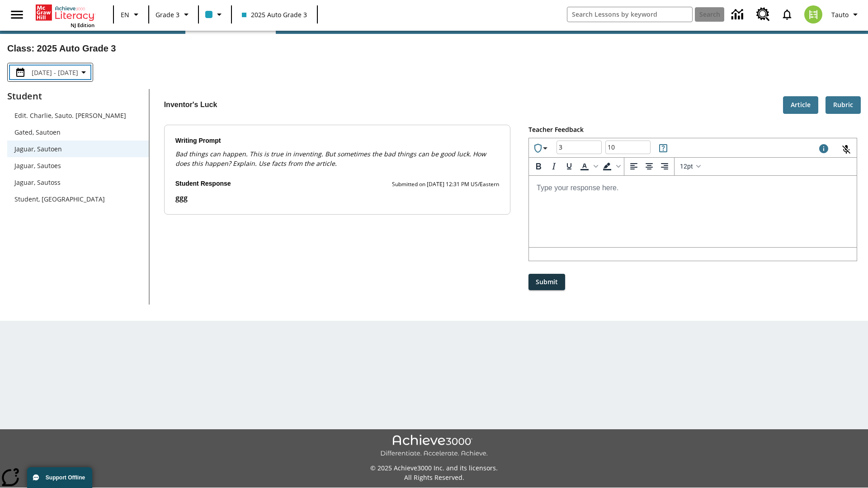 Image resolution: width=868 pixels, height=488 pixels. What do you see at coordinates (588, 166) in the screenshot?
I see `div: Text color` at bounding box center [588, 166].